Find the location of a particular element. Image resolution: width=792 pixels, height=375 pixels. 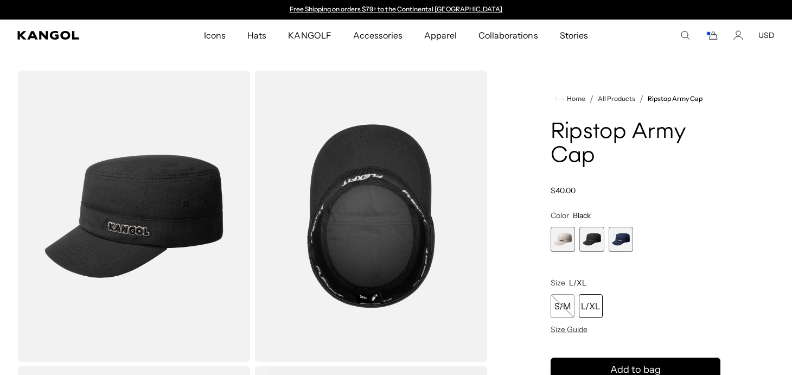

a: KANGOLF is located at coordinates (309, 35).